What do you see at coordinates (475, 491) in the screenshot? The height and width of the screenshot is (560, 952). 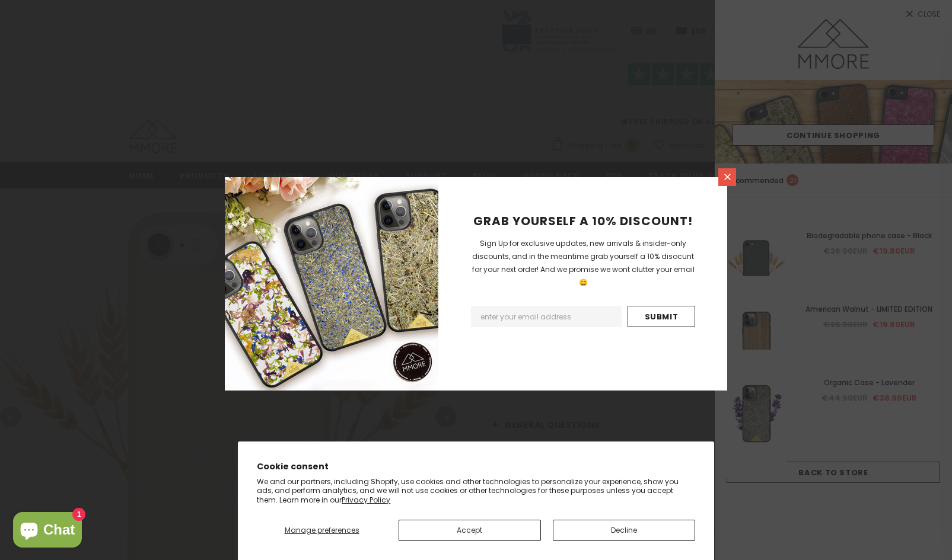 I see `p: We and our partners, including Shopify, use cookies and other technologies to personalize your ex...` at bounding box center [475, 491].